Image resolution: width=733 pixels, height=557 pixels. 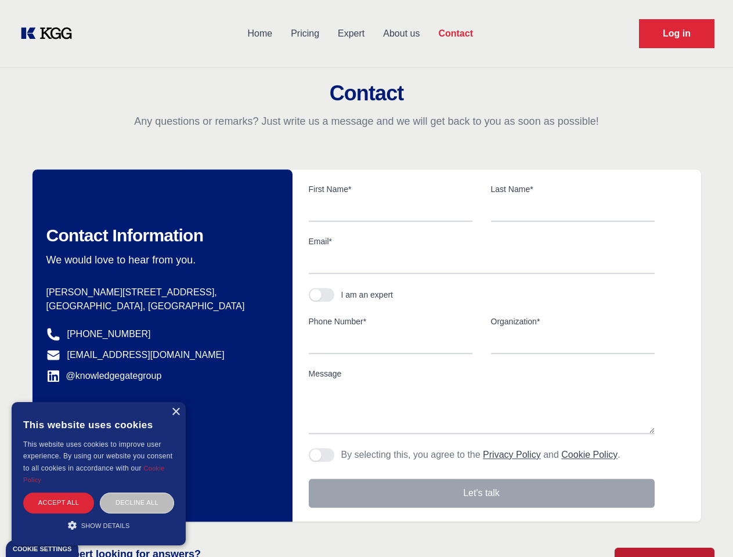 What do you see at coordinates (512, 454) in the screenshot?
I see `a: Privacy Policy` at bounding box center [512, 454].